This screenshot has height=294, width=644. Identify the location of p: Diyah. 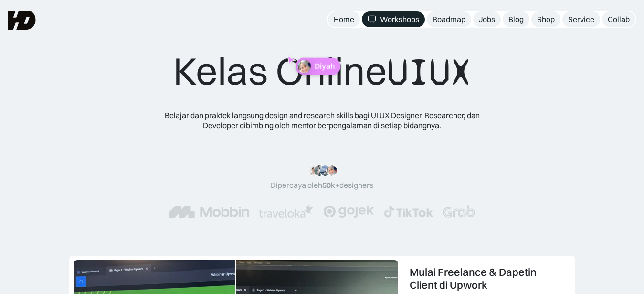
(325, 66).